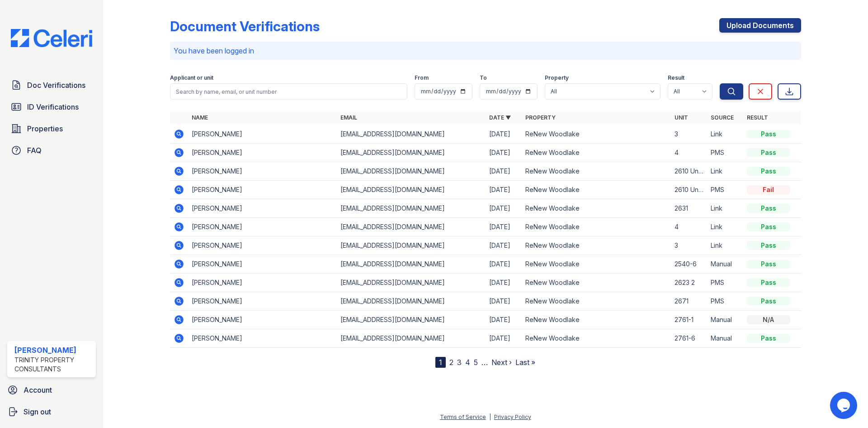  I want to click on a: Name, so click(200, 117).